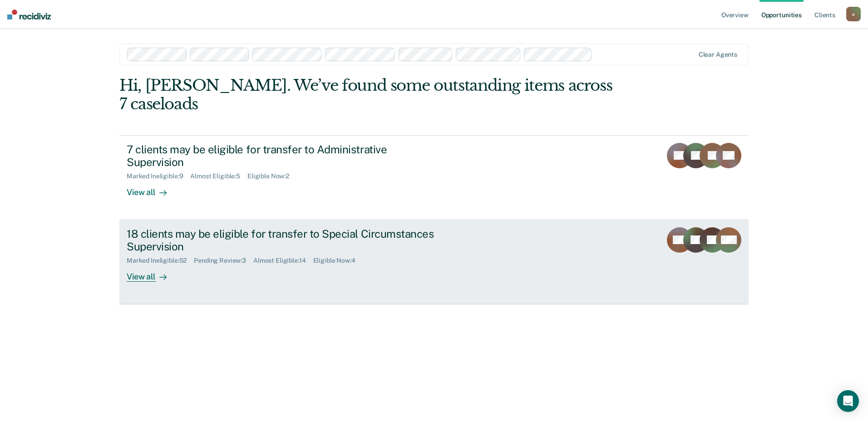 The height and width of the screenshot is (421, 868). What do you see at coordinates (159, 176) in the screenshot?
I see `div: Marked Ineligible : 9` at bounding box center [159, 176].